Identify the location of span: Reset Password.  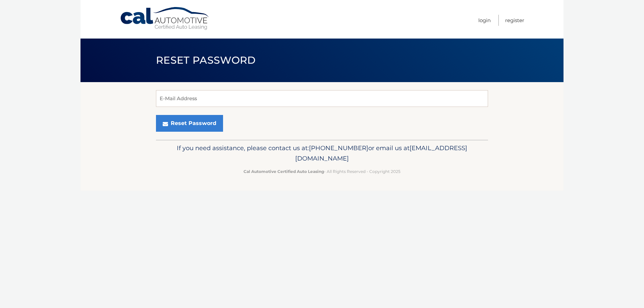
(206, 60).